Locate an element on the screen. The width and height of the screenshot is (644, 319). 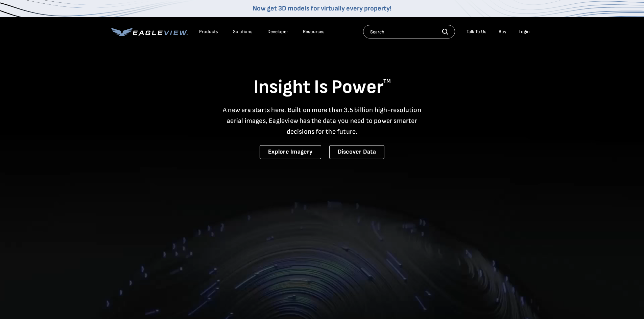
a: Explore Imagery is located at coordinates (290, 152).